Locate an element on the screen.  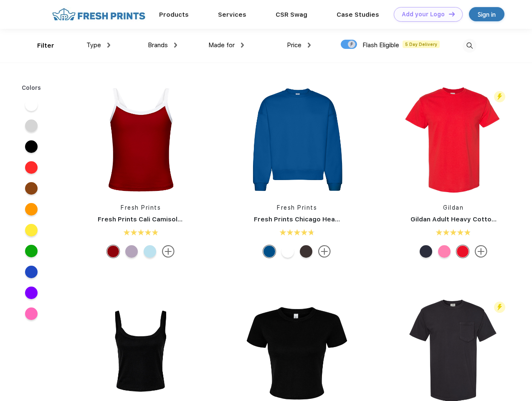
a: Sign in is located at coordinates (487, 14).